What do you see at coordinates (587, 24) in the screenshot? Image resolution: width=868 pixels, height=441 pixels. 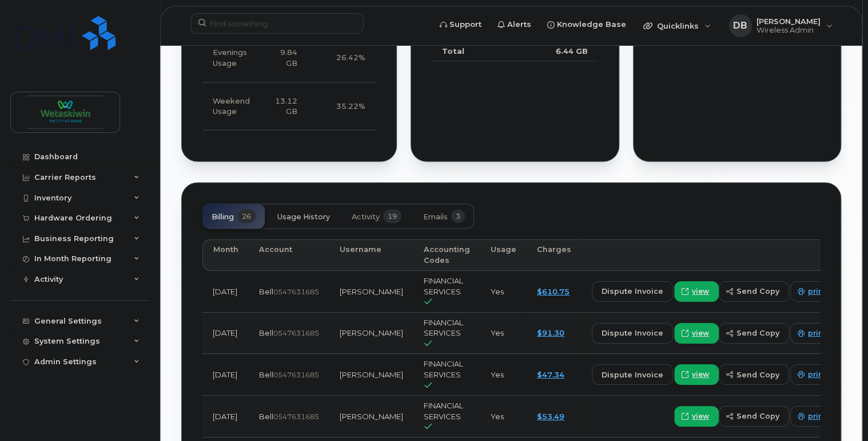 I see `a: Knowledge Base` at bounding box center [587, 24].